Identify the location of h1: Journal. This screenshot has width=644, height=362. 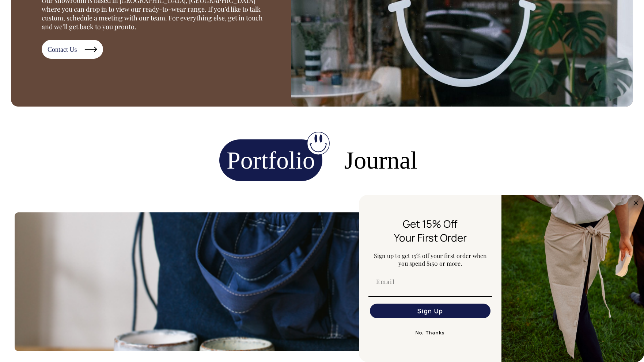
(381, 160).